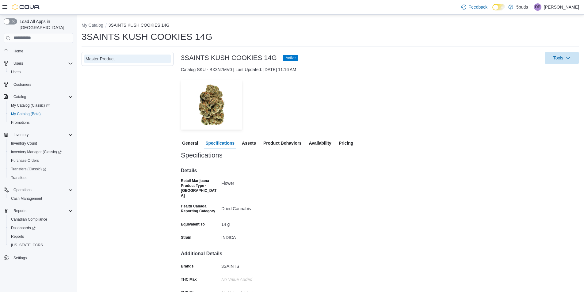 The image size is (584, 292). What do you see at coordinates (346, 143) in the screenshot?
I see `span: Pricing` at bounding box center [346, 143].